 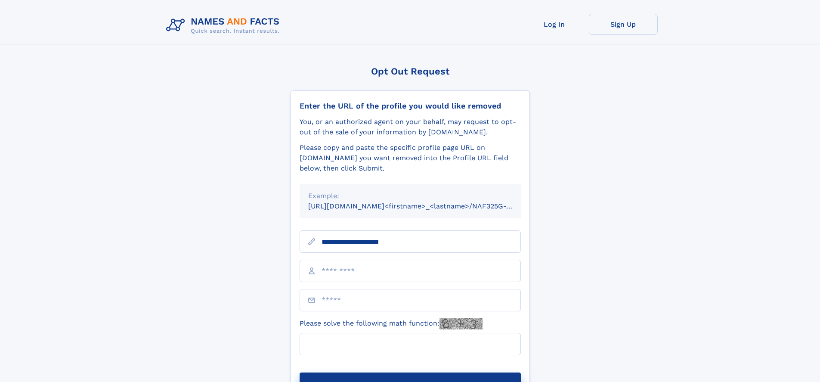 I want to click on a: Sign Up, so click(x=623, y=24).